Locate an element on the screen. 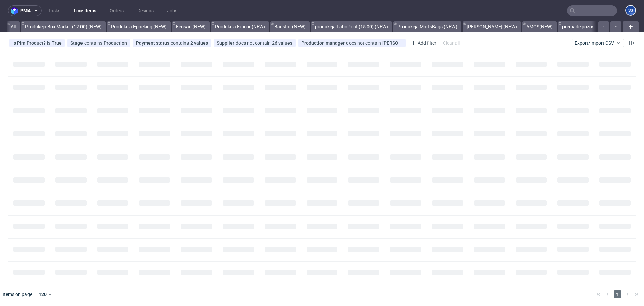  div: Add filter is located at coordinates (423, 43).